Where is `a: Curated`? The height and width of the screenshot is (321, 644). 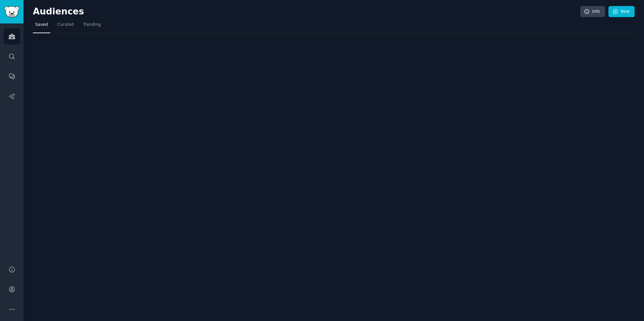
a: Curated is located at coordinates (66, 26).